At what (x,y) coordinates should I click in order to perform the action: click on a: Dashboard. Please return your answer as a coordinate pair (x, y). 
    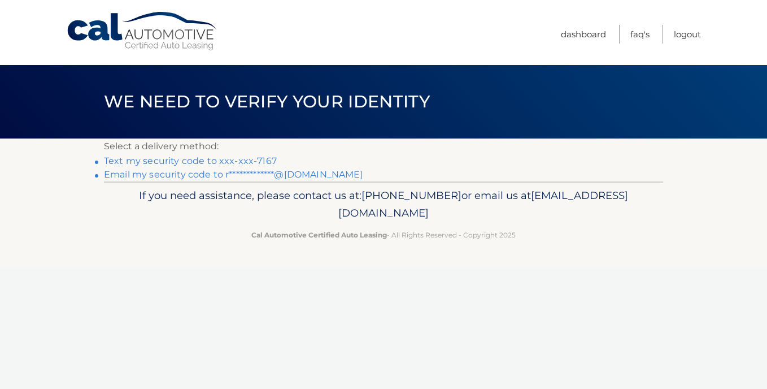
    Looking at the image, I should click on (584, 34).